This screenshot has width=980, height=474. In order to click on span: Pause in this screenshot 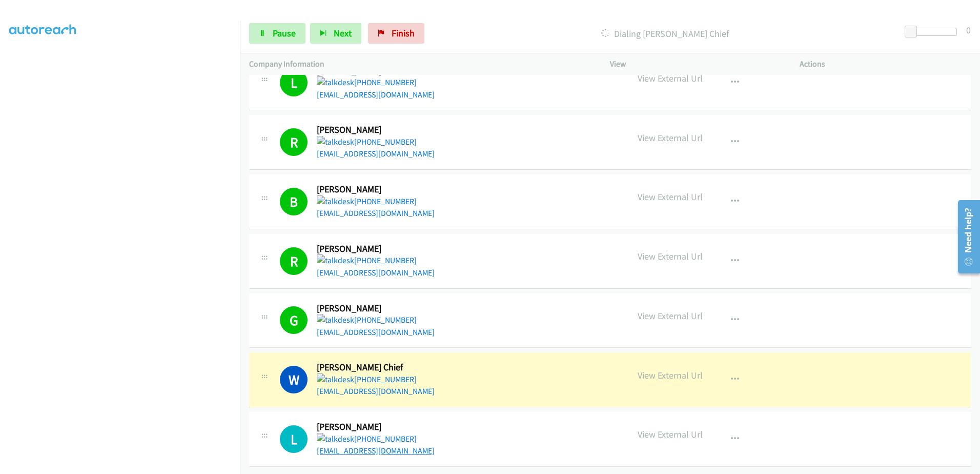, I will do `click(284, 33)`.